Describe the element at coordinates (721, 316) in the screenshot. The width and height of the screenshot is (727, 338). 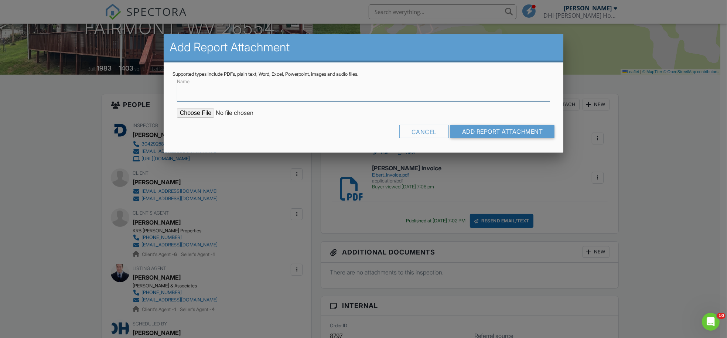
I see `span: 10` at that location.